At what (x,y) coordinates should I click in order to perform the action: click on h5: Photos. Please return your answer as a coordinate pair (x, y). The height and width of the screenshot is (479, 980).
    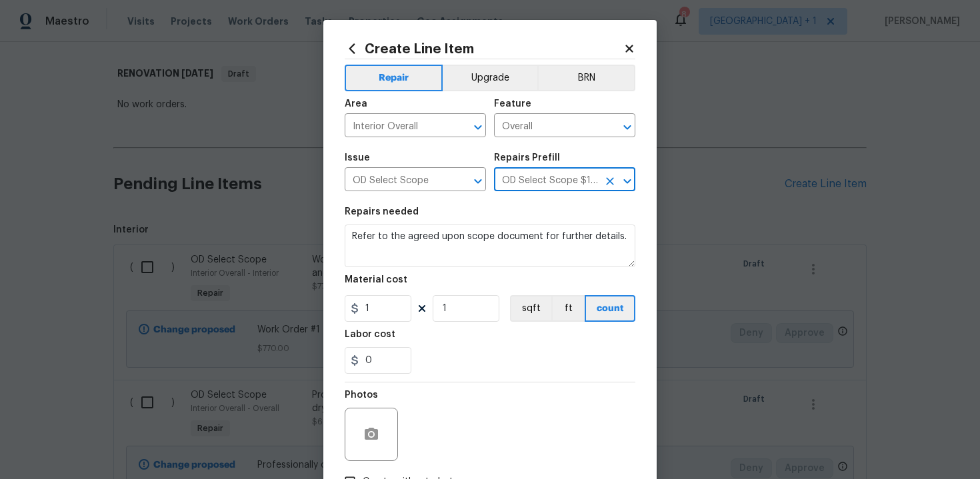
    Looking at the image, I should click on (361, 395).